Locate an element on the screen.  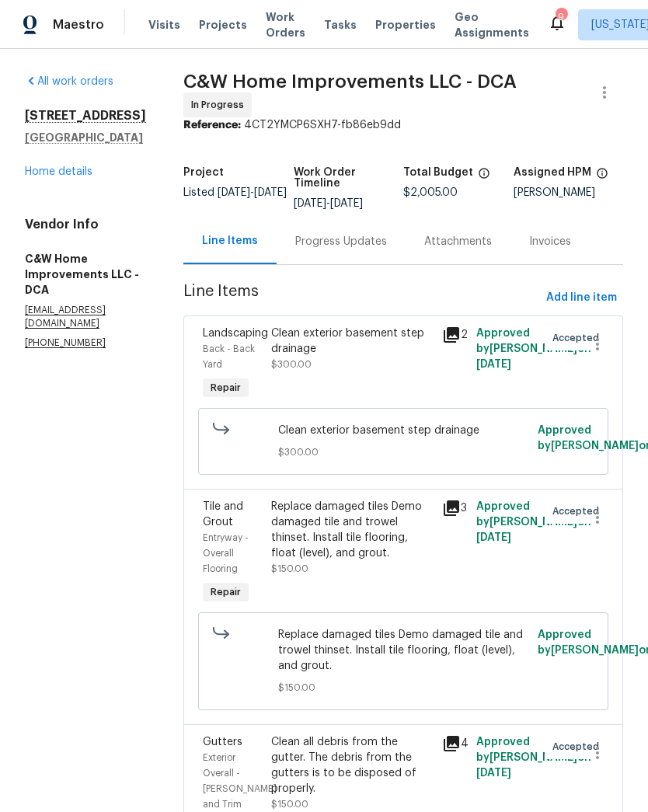
span: Maestro is located at coordinates (79, 25).